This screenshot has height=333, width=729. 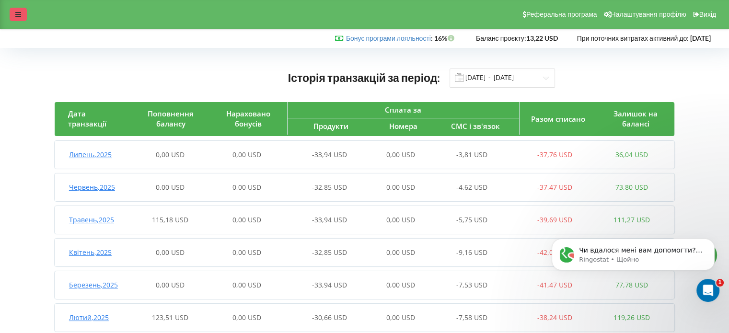 I want to click on span: Вихід, so click(x=707, y=14).